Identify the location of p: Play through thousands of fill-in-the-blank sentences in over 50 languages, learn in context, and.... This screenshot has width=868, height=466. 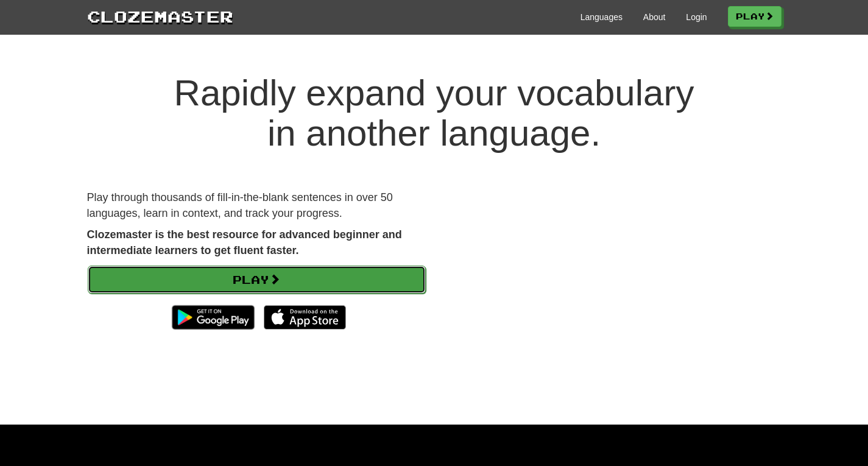
(255, 205).